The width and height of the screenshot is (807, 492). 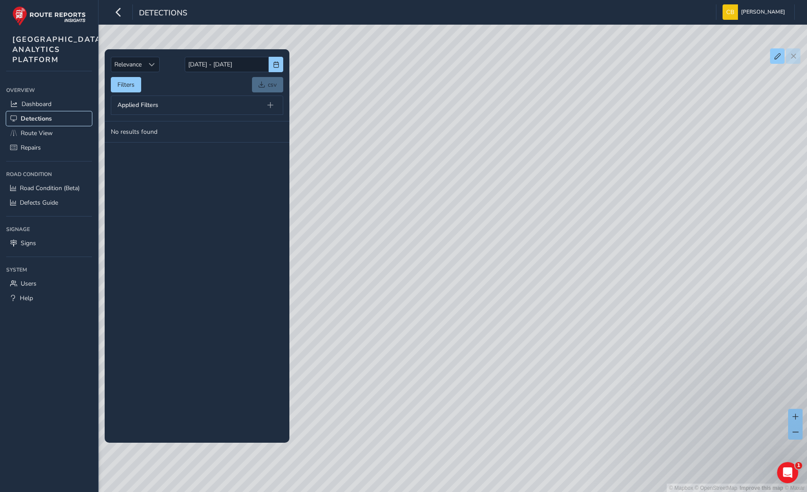 What do you see at coordinates (49, 147) in the screenshot?
I see `a: Repairs` at bounding box center [49, 147].